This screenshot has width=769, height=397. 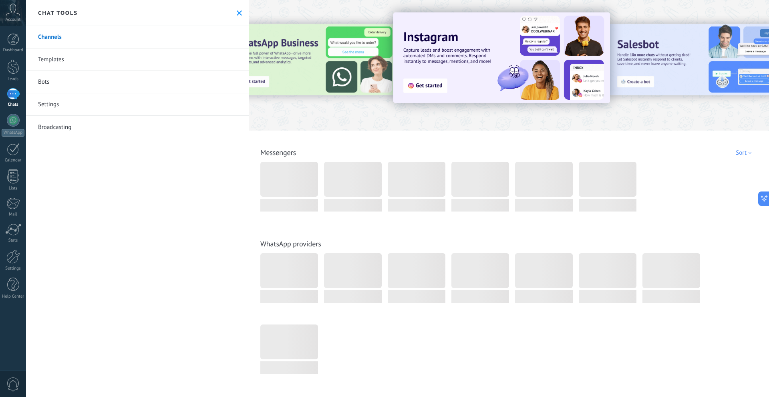 What do you see at coordinates (312, 60) in the screenshot?
I see `img: Slide 3` at bounding box center [312, 60].